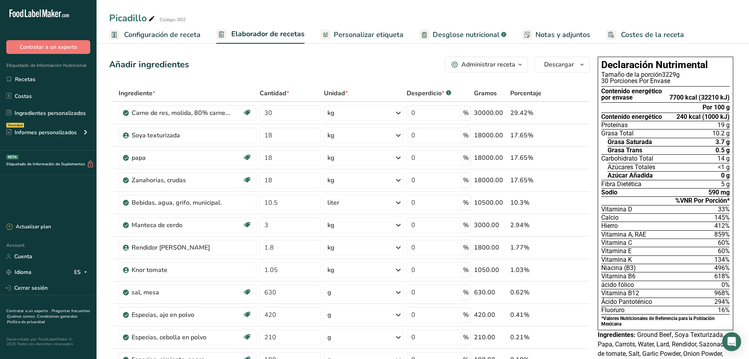 This screenshot has width=749, height=359. I want to click on a: Preguntas frecuentes ., so click(48, 314).